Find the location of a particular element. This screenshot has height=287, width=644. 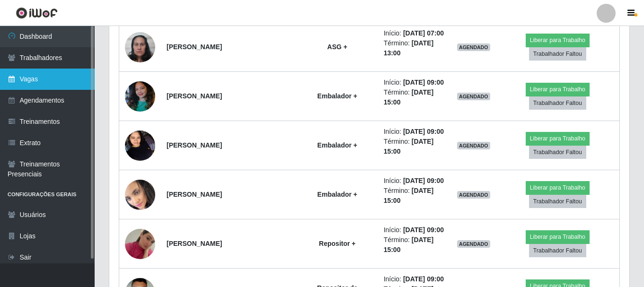

img: CoreUI Logo is located at coordinates (36, 13).